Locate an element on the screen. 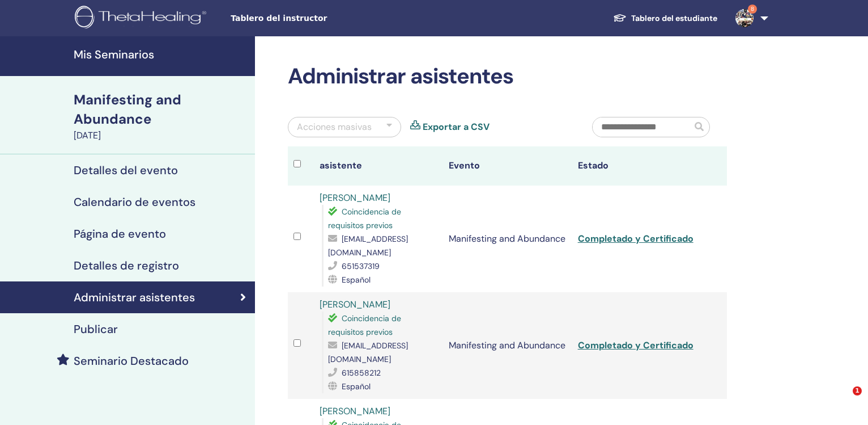  img: default.jpg is located at coordinates (745, 18).